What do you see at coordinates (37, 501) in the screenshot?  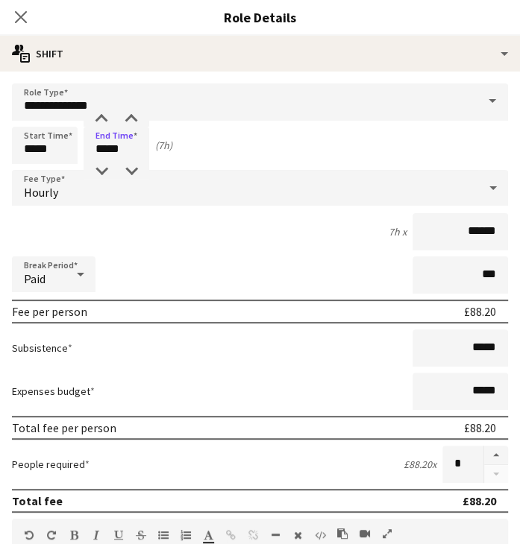 I see `div: Total fee` at bounding box center [37, 501].